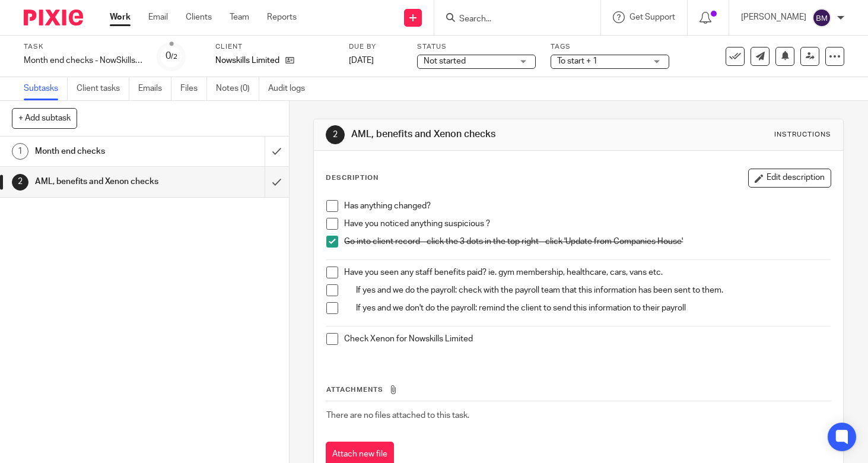 Image resolution: width=868 pixels, height=463 pixels. I want to click on a: Email, so click(158, 17).